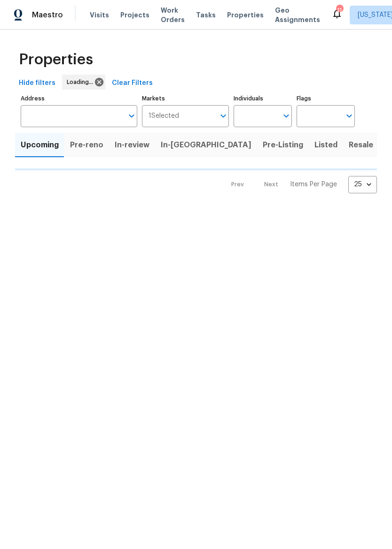  Describe the element at coordinates (135, 15) in the screenshot. I see `span: Projects` at that location.